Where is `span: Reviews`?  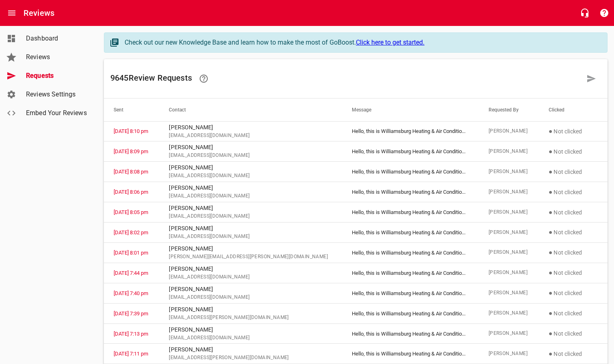 span: Reviews is located at coordinates (57, 57).